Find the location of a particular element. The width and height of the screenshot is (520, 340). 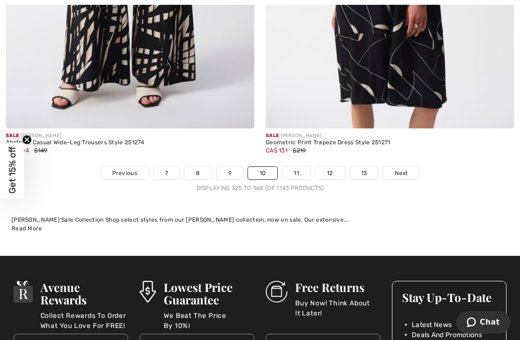

h3: Lowest Price Guarantee is located at coordinates (209, 294).